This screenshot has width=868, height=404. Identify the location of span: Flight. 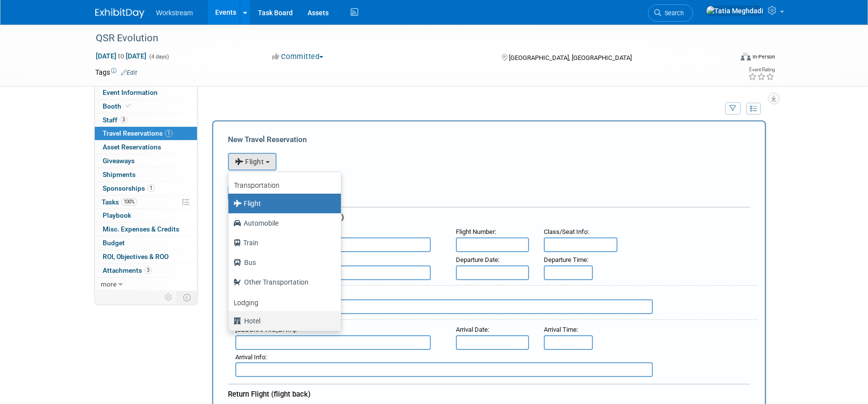
(250, 162).